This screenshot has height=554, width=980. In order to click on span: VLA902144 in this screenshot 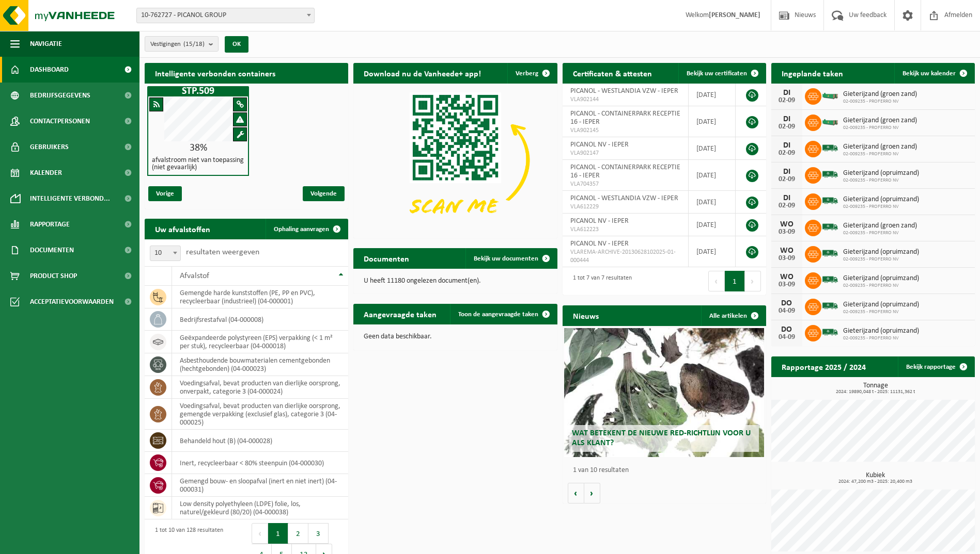, I will do `click(626, 100)`.